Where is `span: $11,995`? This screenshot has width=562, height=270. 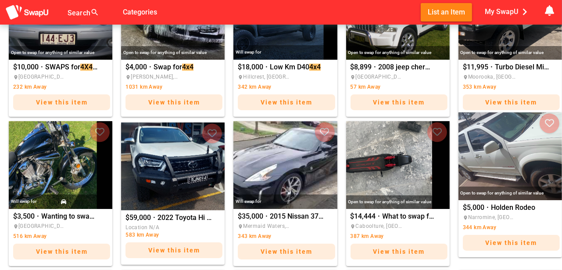 span: $11,995 is located at coordinates (476, 67).